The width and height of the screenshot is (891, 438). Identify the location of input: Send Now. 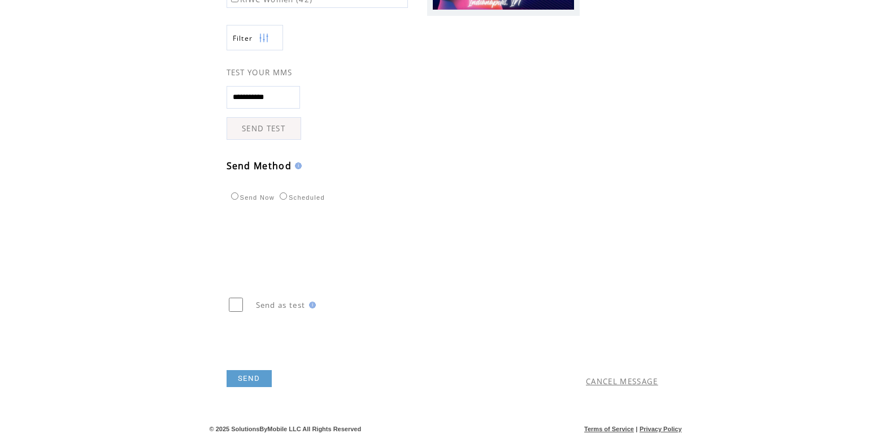
(235, 196).